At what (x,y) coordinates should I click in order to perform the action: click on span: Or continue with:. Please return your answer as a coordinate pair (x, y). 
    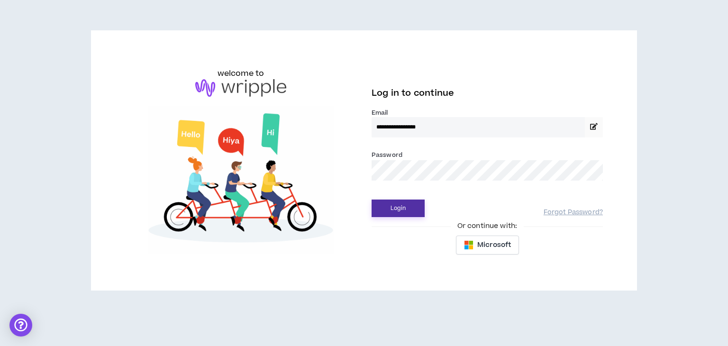
    Looking at the image, I should click on (487, 226).